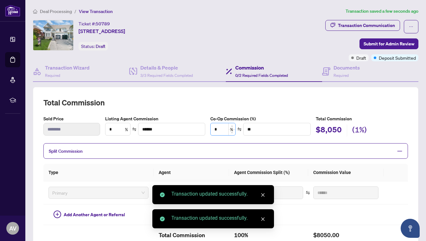 This screenshot has width=426, height=241. Describe the element at coordinates (261, 119) in the screenshot. I see `label: Co-Op Commission (%)` at that location.